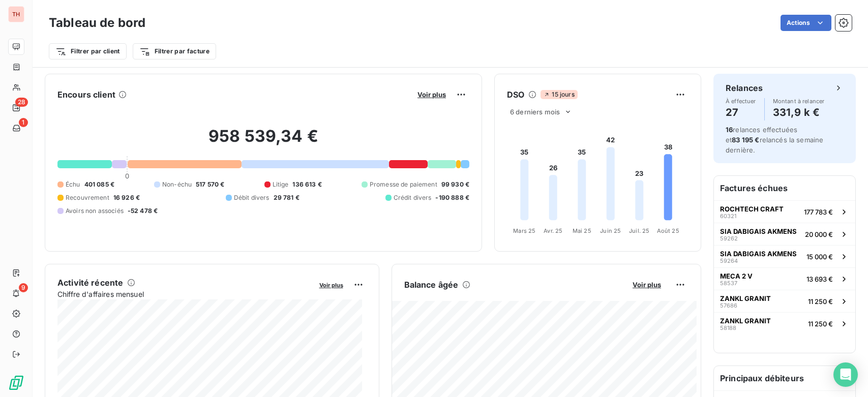  Describe the element at coordinates (16, 128) in the screenshot. I see `a: 1` at that location.